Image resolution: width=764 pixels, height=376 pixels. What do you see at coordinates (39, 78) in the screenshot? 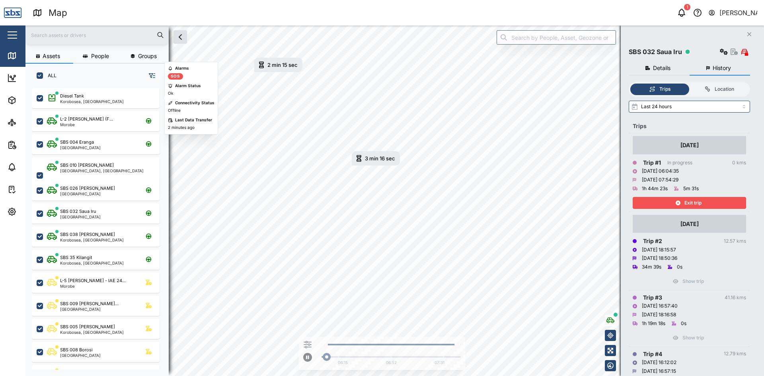
I see `div: Dashboard` at bounding box center [39, 78].